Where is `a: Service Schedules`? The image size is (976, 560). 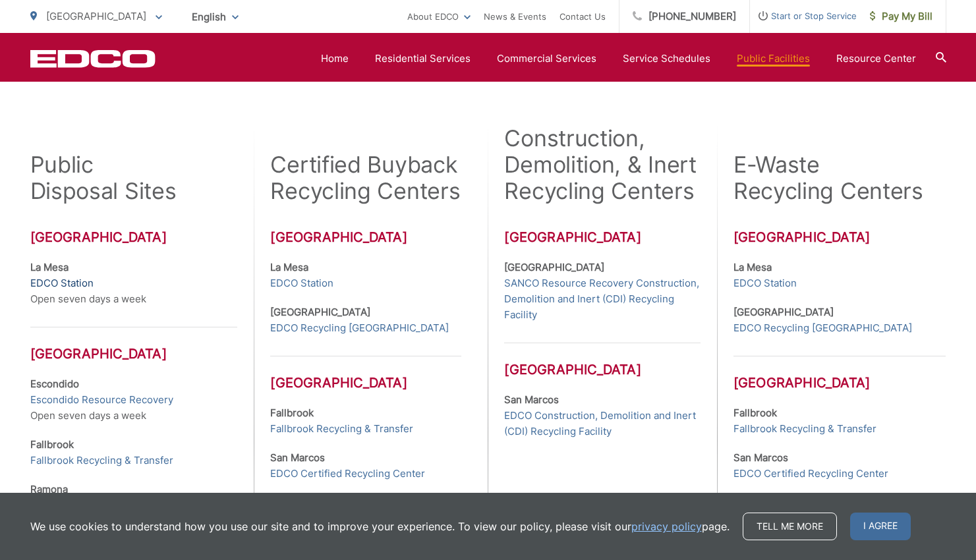
a: Service Schedules is located at coordinates (666, 58).